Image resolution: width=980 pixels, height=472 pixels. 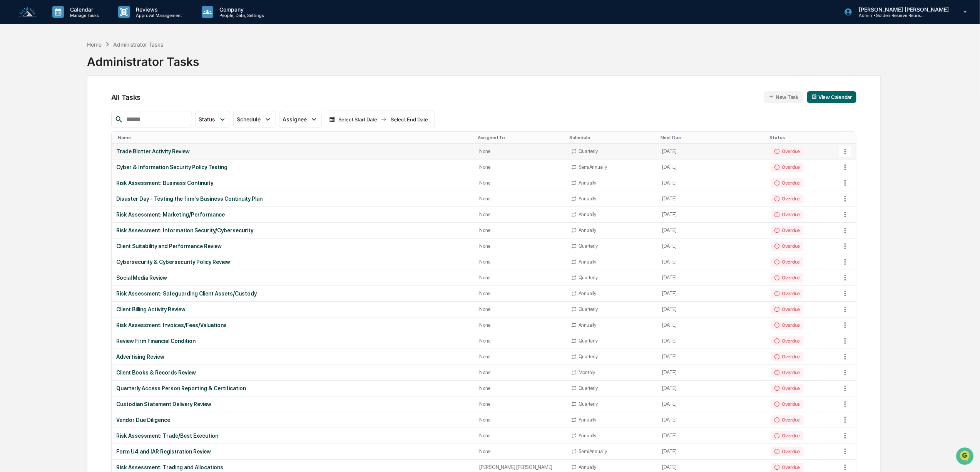 I want to click on div: Trade Blotter Activity Review, so click(x=293, y=152).